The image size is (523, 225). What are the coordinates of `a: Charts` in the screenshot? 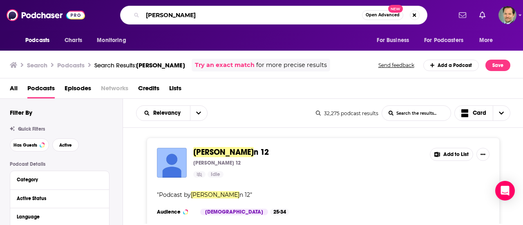 It's located at (73, 40).